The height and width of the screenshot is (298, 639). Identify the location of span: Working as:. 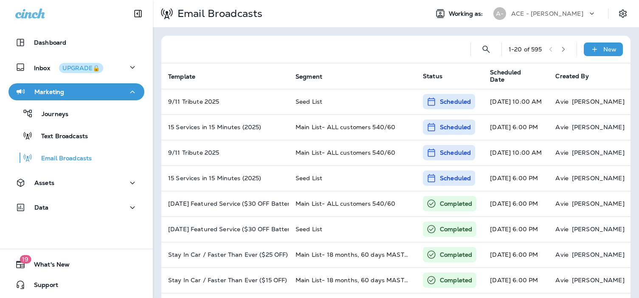
(467, 14).